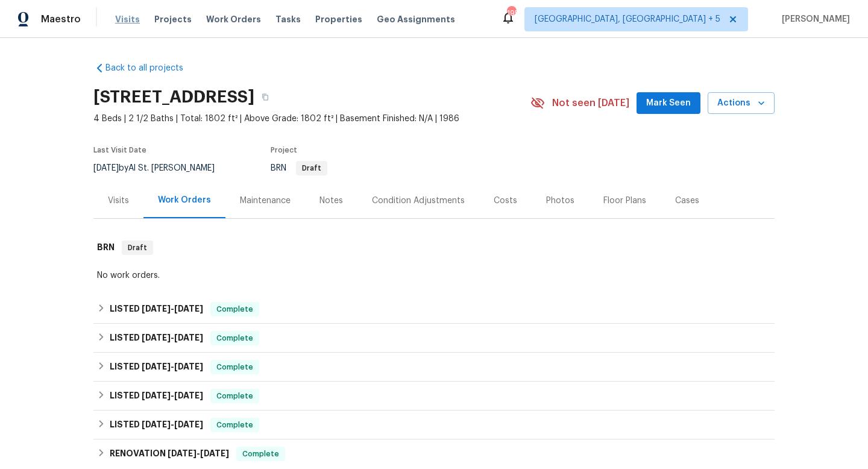  I want to click on span: Projects, so click(173, 20).